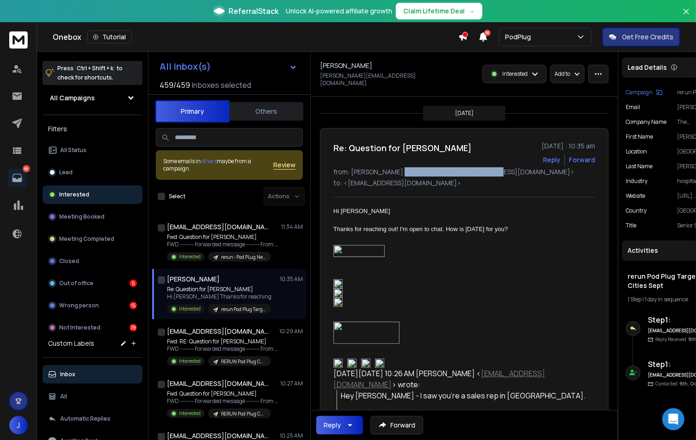 This screenshot has height=440, width=696. What do you see at coordinates (17, 178) in the screenshot?
I see `a: 98` at bounding box center [17, 178].